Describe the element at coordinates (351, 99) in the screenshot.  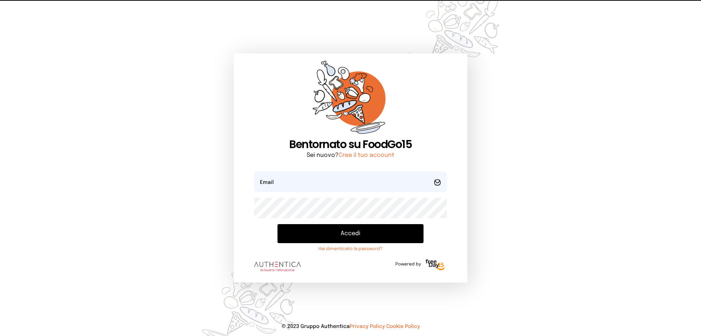
I see `img: sticker-orange.65babaf.png` at that location.